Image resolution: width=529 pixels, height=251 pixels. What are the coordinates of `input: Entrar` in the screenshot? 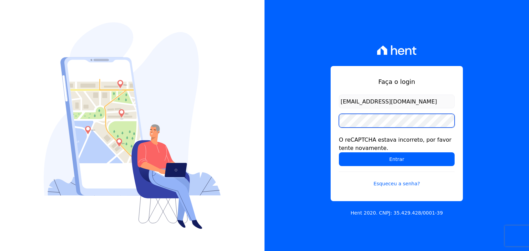 It's located at (396, 159).